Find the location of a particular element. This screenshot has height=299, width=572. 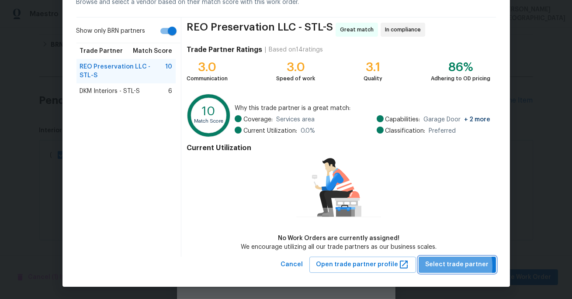

span: Open trade partner profile is located at coordinates (362, 265).